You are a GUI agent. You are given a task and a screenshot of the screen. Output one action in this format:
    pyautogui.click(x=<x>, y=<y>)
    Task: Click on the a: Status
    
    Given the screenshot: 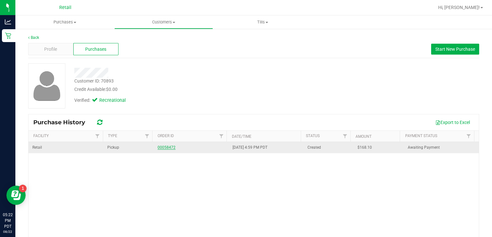 What is the action you would take?
    pyautogui.click(x=313, y=136)
    